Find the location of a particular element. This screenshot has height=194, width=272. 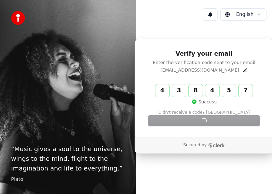

footer: Plato is located at coordinates (68, 180).